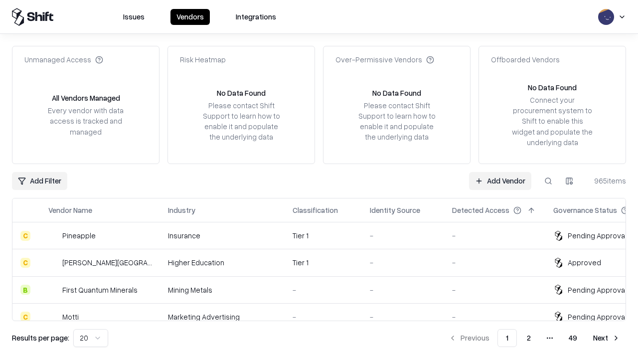  Describe the element at coordinates (100, 290) in the screenshot. I see `div: First Quantum Minerals` at that location.